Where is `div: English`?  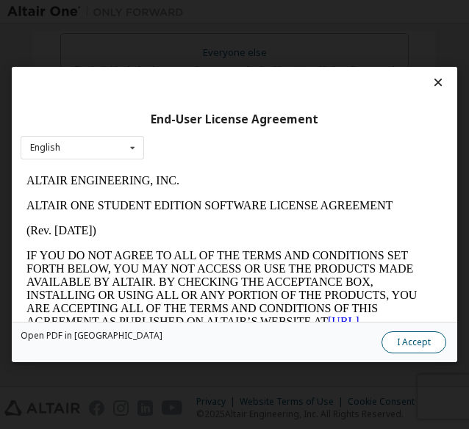 div: English is located at coordinates (45, 148).